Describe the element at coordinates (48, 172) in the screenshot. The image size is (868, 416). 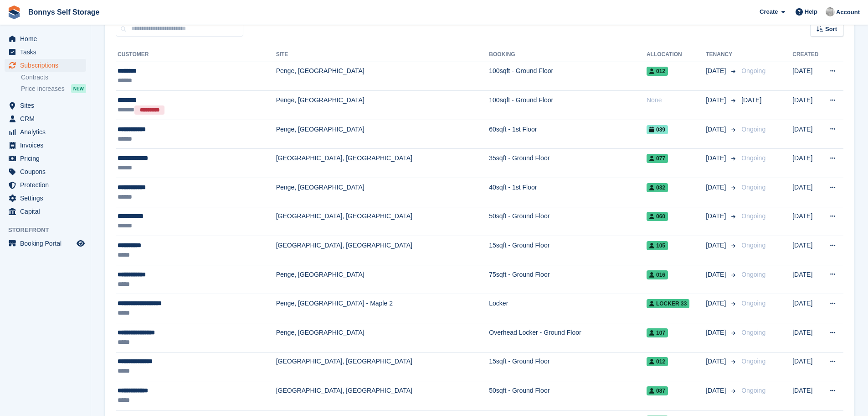
I see `span: Coupons` at that location.